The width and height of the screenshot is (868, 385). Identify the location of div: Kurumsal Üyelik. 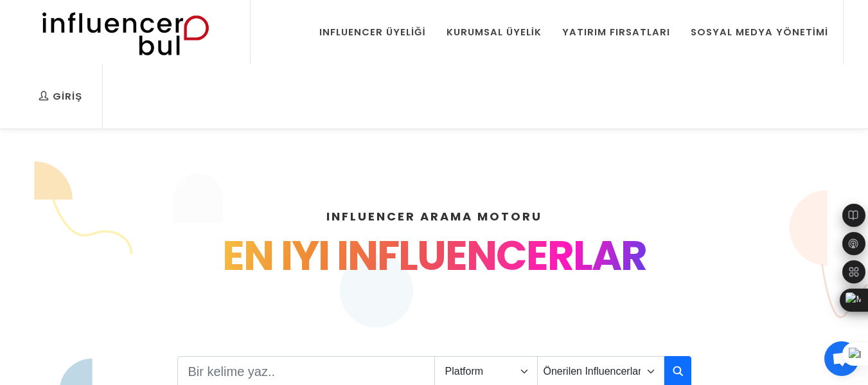
(494, 32).